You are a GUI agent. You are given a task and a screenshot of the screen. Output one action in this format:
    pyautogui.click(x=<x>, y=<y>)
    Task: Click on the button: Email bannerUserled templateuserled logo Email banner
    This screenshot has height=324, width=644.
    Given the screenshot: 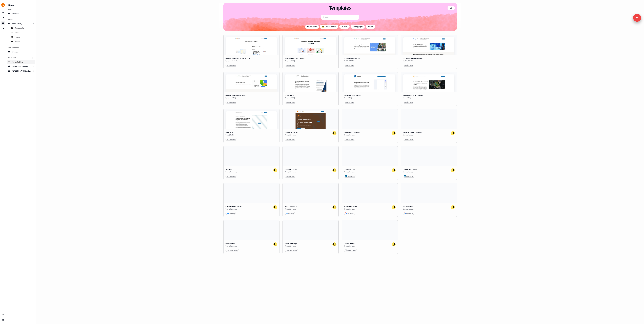 What is the action you would take?
    pyautogui.click(x=251, y=237)
    